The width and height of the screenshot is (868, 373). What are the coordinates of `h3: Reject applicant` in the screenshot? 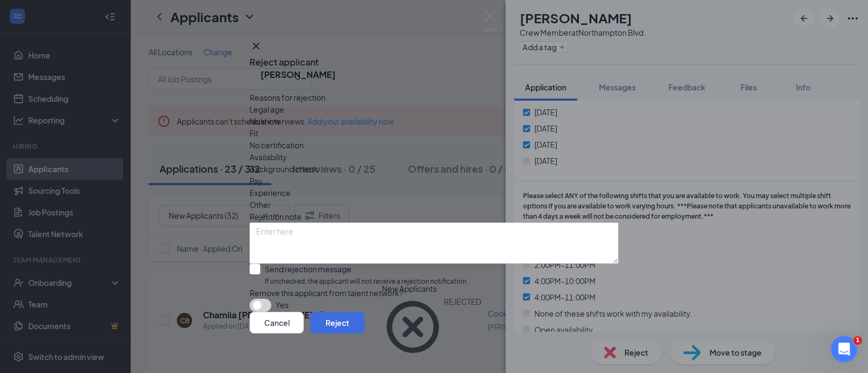 It's located at (284, 62).